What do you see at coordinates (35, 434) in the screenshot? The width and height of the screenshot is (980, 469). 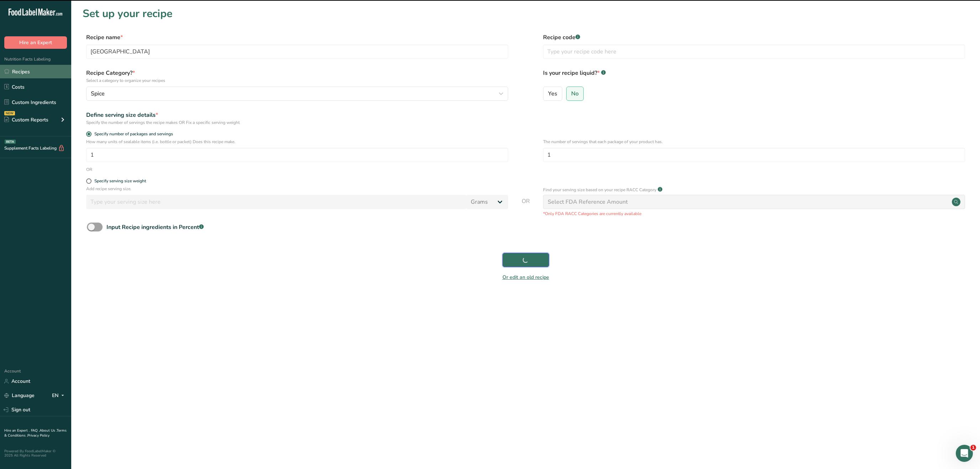 I see `a: Terms & Conditions .` at bounding box center [35, 434].